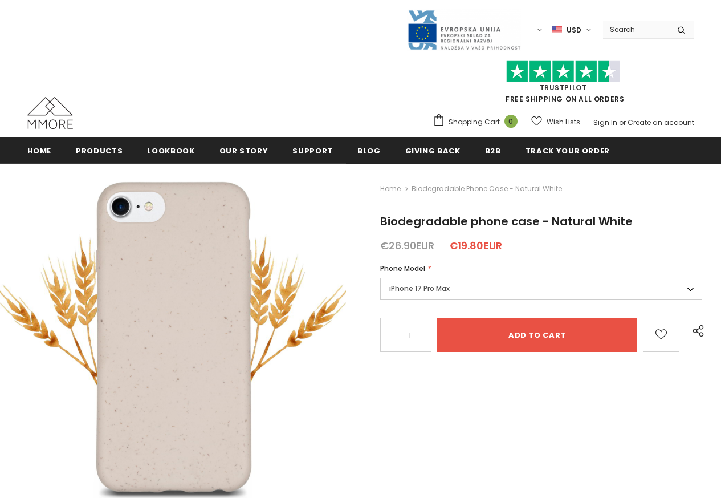 The image size is (721, 498). Describe the element at coordinates (623, 122) in the screenshot. I see `span: or` at that location.